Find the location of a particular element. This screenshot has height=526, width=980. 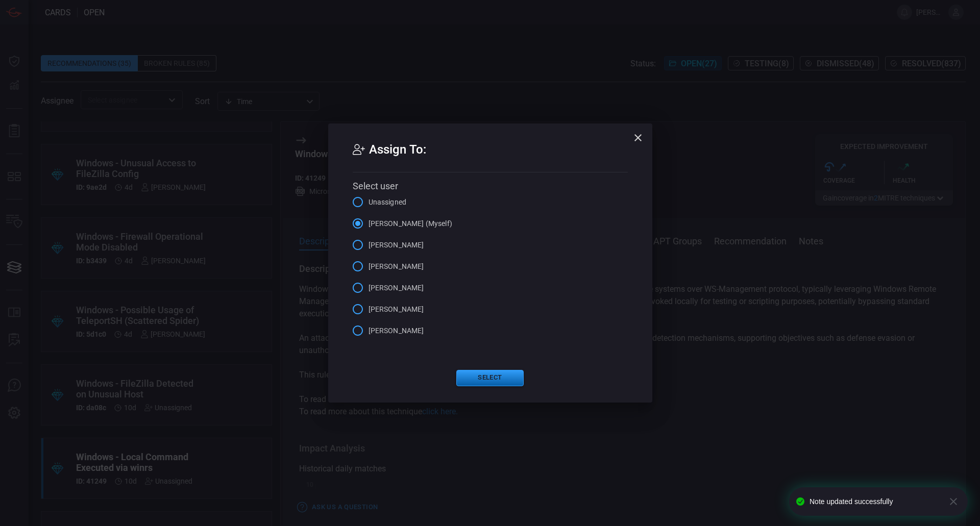

button: Select is located at coordinates (490, 378).